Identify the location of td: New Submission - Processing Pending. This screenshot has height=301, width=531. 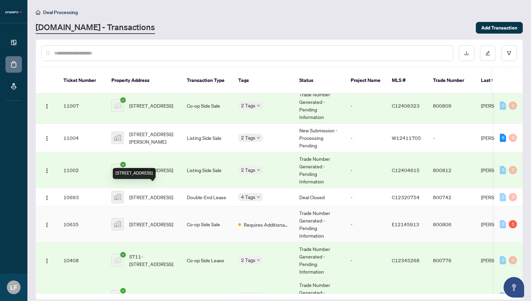
(320, 138).